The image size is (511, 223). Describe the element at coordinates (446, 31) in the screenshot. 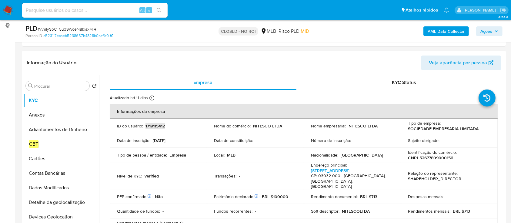

I see `b: AML Data Collector` at that location.